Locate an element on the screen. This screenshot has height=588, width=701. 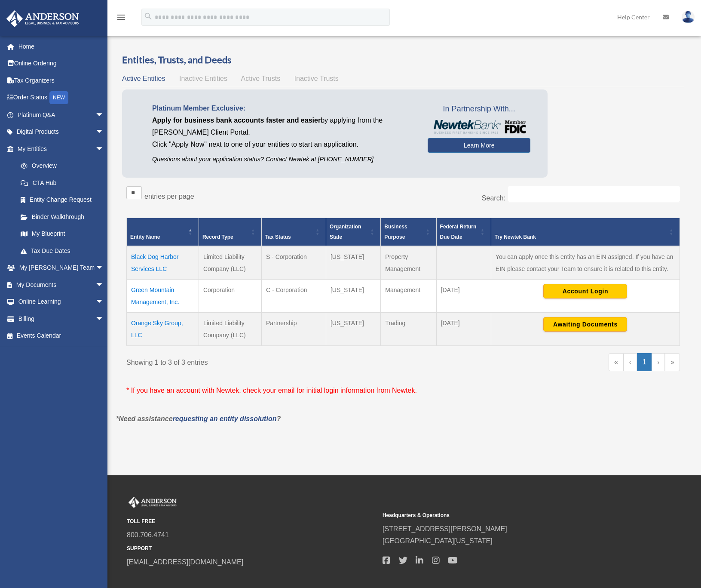
img: User Pic is located at coordinates (688, 16).